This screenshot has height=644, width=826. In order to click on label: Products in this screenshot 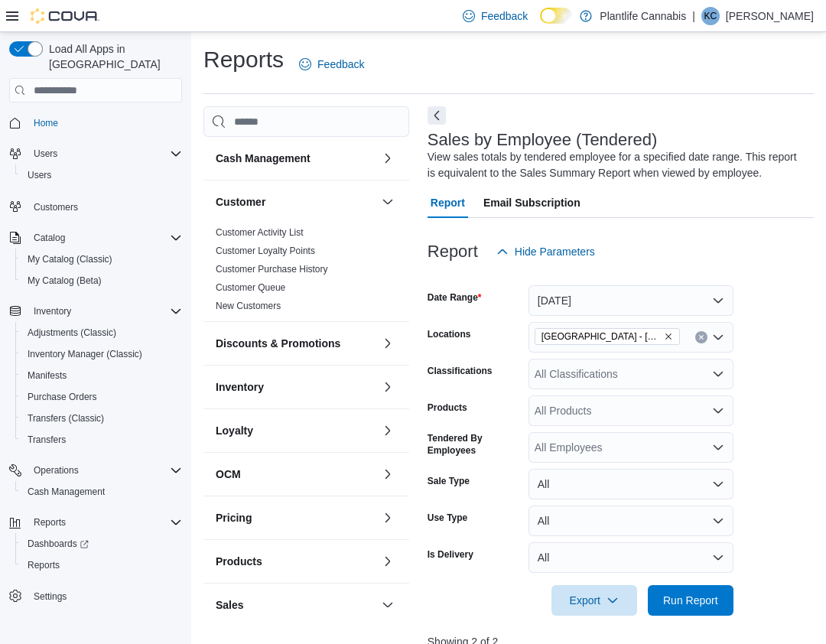, I will do `click(447, 407)`.